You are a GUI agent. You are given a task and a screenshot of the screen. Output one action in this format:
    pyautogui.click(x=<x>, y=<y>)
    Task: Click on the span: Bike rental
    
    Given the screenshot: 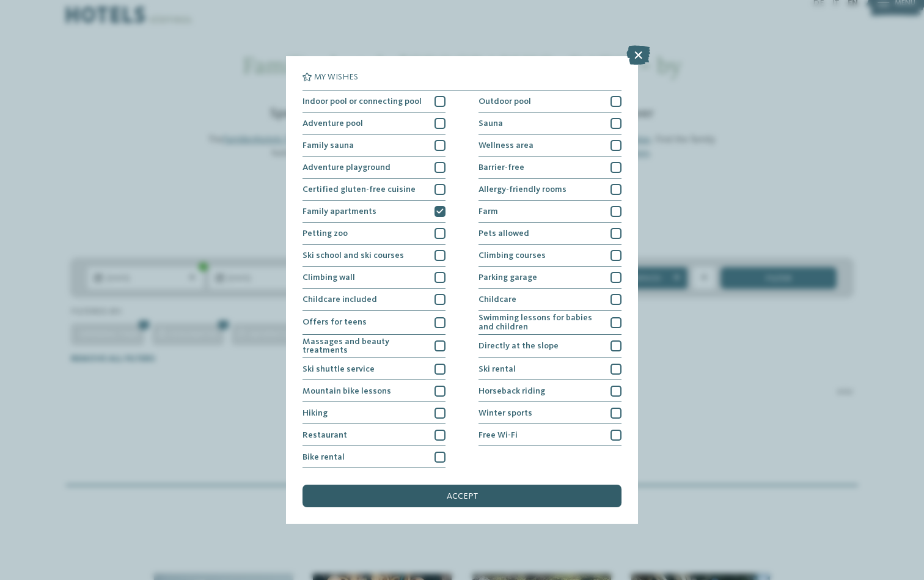 What is the action you would take?
    pyautogui.click(x=323, y=458)
    